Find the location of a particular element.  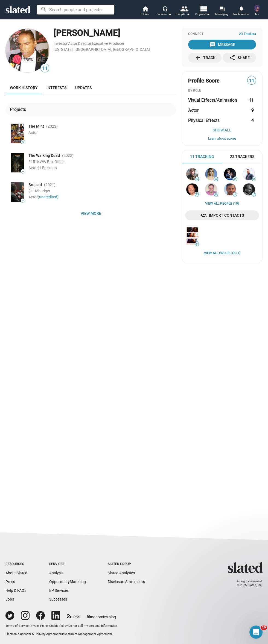

span: 23 Trackers is located at coordinates (242, 157).